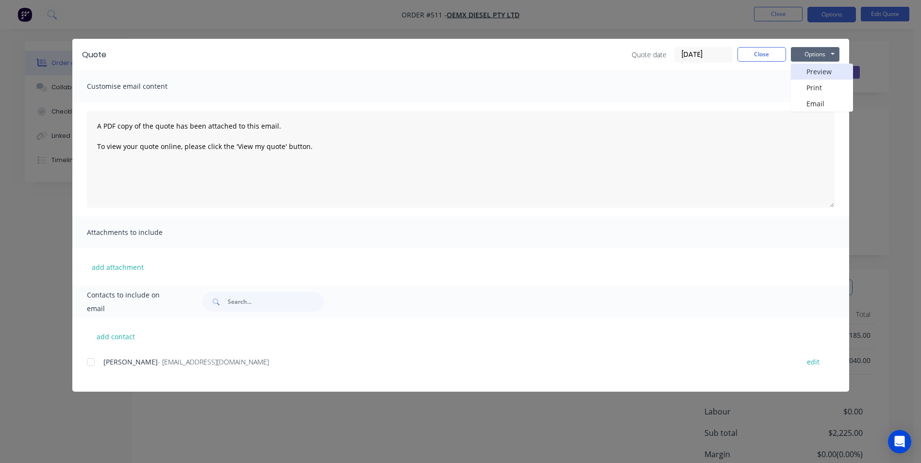  What do you see at coordinates (116, 336) in the screenshot?
I see `button: add contact` at bounding box center [116, 336].